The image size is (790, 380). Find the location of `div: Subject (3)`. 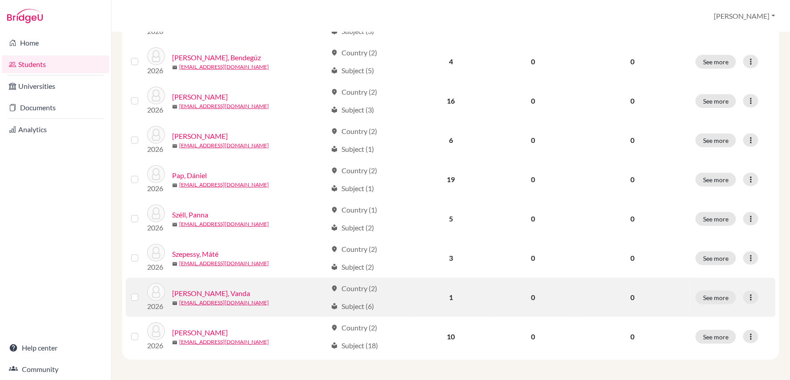

div: Subject (3) is located at coordinates (352, 110).